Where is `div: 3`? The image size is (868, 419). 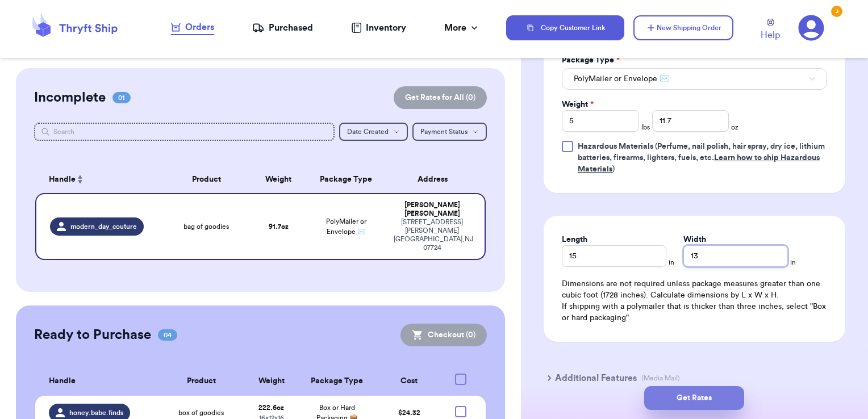
div: 3 is located at coordinates (837, 12).